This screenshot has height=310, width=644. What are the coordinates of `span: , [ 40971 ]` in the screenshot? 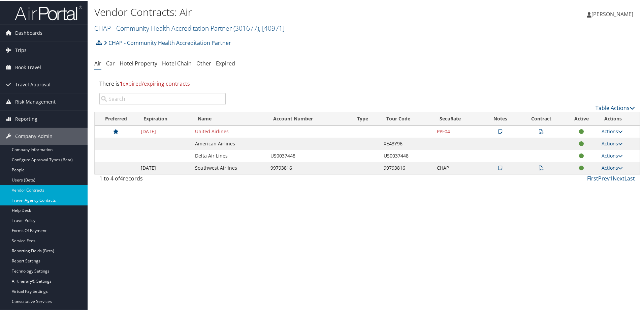 It's located at (272, 27).